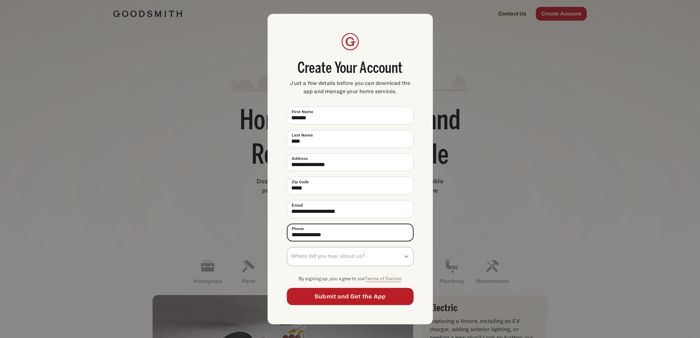 This screenshot has height=338, width=700. What do you see at coordinates (297, 206) in the screenshot?
I see `span: Email` at bounding box center [297, 206].